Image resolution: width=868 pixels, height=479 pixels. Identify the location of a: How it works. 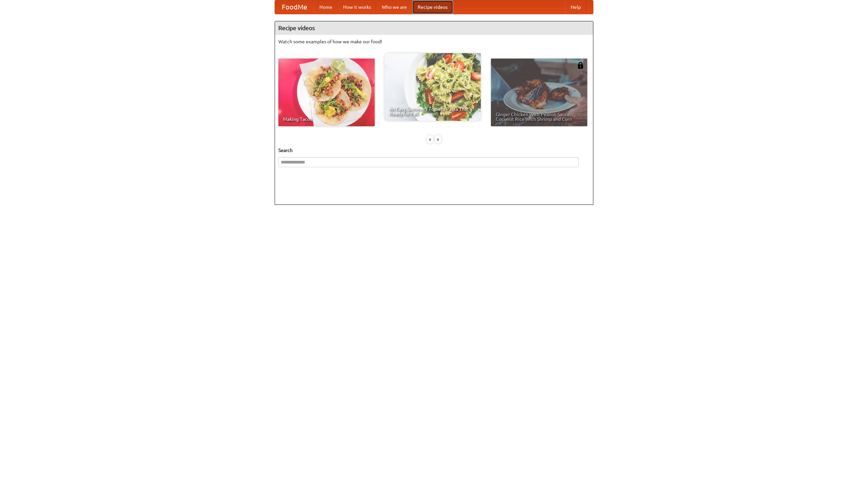
(357, 7).